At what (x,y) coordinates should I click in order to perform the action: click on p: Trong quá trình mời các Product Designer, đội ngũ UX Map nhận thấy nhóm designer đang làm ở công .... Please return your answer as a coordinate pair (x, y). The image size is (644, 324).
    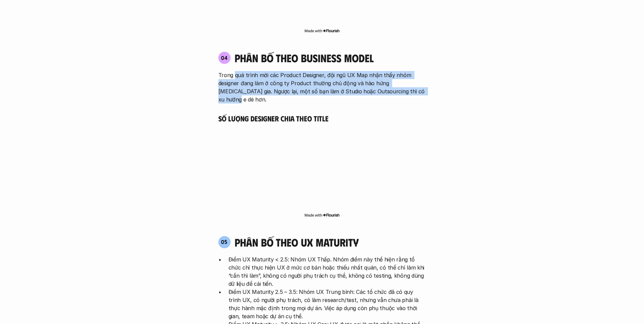
    Looking at the image, I should click on (322, 87).